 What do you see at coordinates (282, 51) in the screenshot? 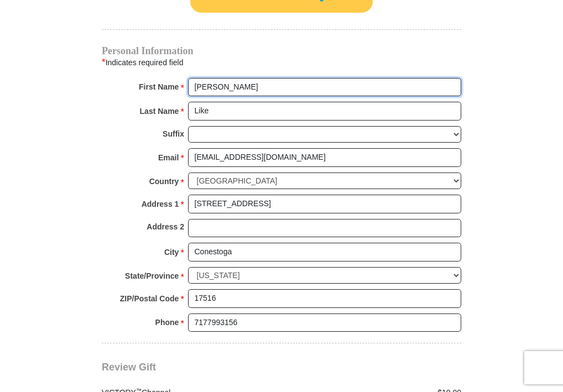
I see `h4: Personal Information` at bounding box center [282, 51].